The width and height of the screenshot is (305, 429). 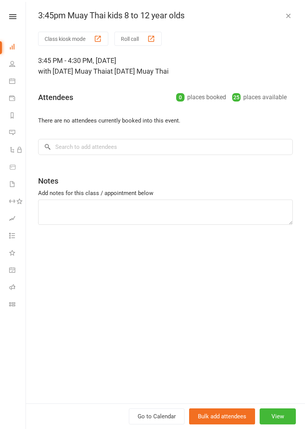 What do you see at coordinates (260, 97) in the screenshot?
I see `div: places available` at bounding box center [260, 97].